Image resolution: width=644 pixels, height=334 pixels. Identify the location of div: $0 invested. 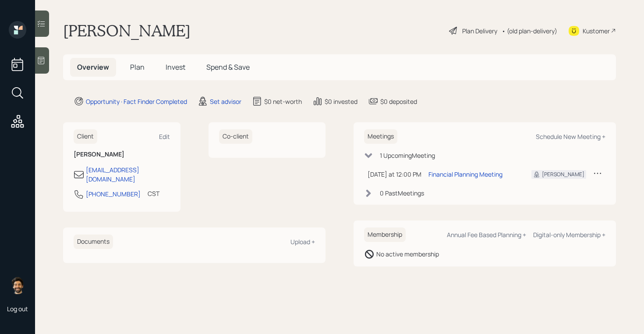
(341, 101).